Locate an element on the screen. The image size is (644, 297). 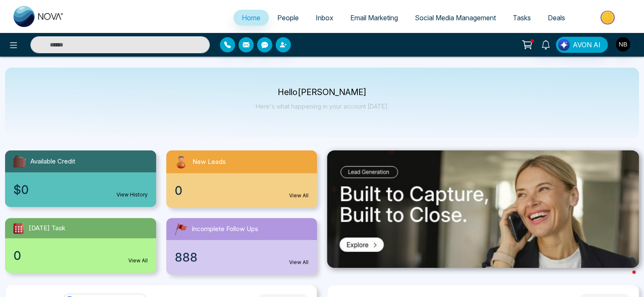
a: Deals is located at coordinates (556, 18).